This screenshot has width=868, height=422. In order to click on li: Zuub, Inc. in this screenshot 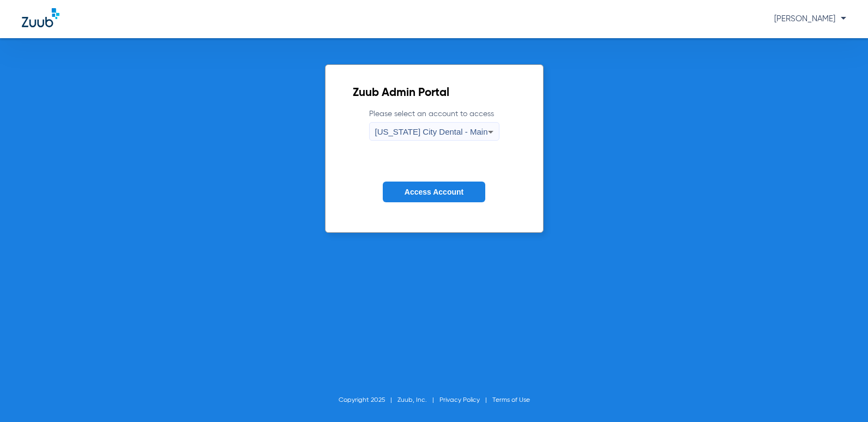, I will do `click(418, 400)`.